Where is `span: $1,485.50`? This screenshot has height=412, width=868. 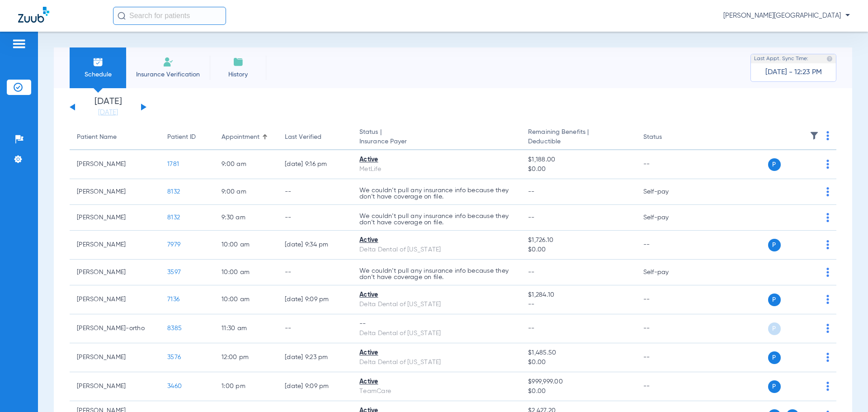
span: $1,485.50 is located at coordinates (578, 353).